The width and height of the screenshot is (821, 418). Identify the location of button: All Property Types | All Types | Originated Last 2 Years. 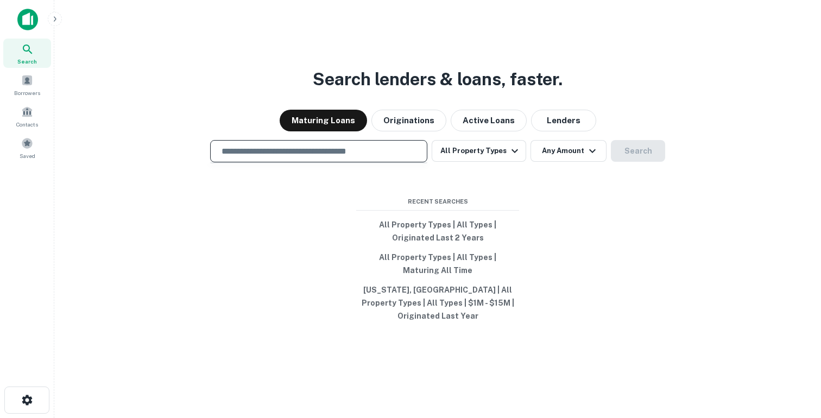
(438, 231).